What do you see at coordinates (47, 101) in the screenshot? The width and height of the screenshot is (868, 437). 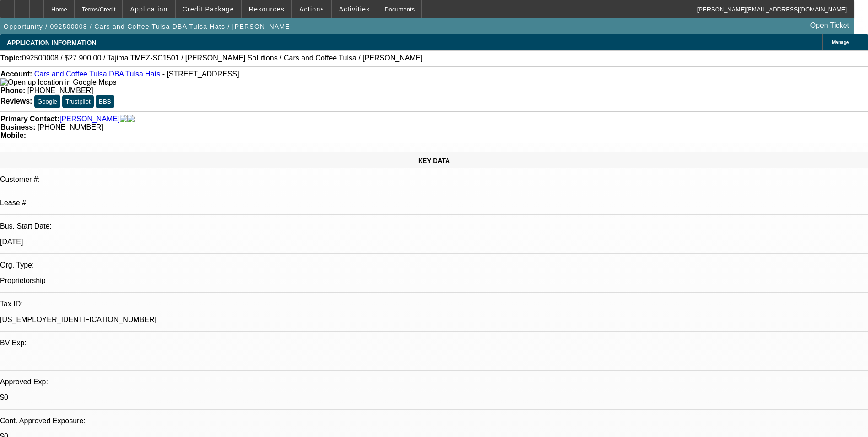 I see `button: Google` at bounding box center [47, 101].